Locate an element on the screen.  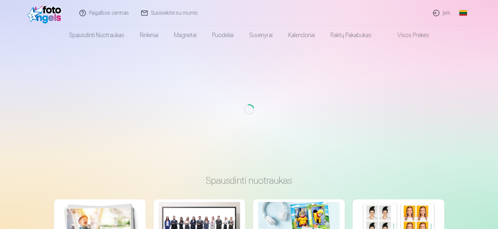
a: Spausdinti nuotraukas is located at coordinates (97, 35).